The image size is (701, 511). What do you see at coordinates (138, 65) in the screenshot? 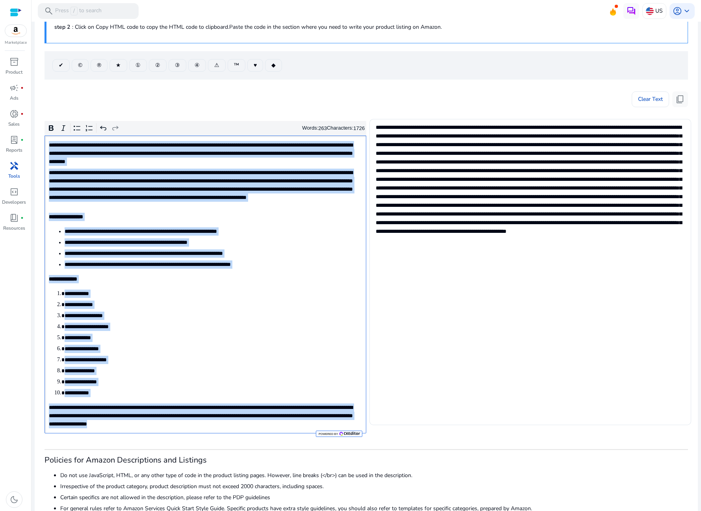
I see `span: ①` at bounding box center [138, 65].